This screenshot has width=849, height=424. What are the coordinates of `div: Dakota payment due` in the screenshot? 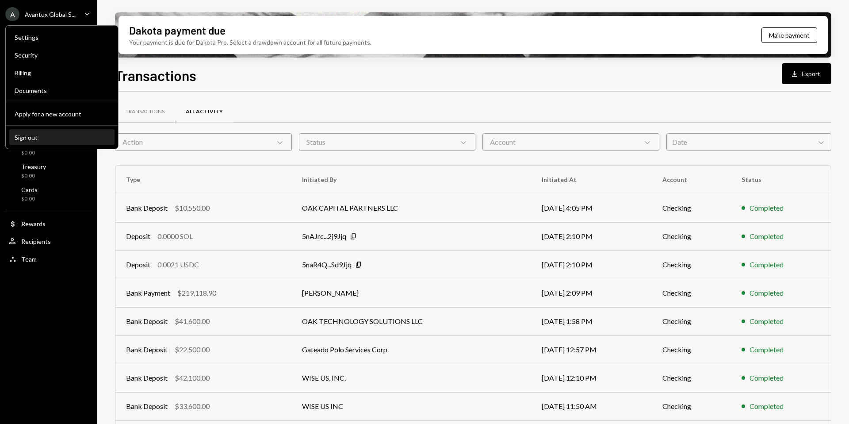 It's located at (177, 30).